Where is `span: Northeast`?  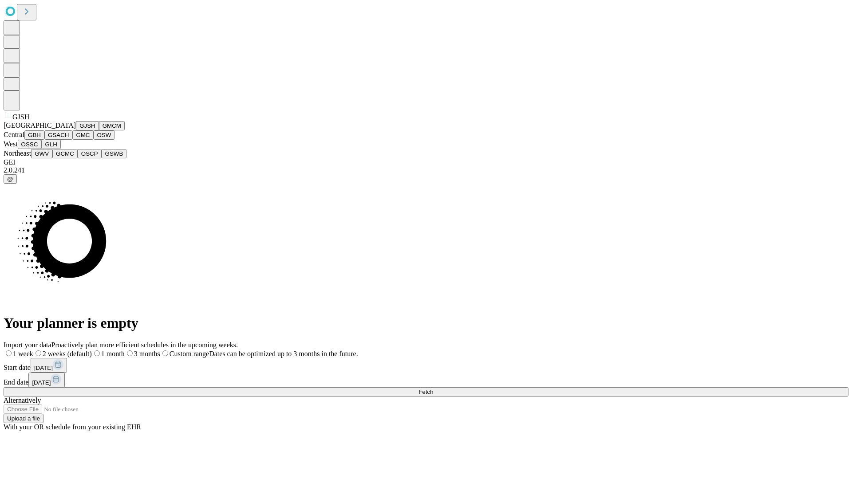
span: Northeast is located at coordinates (17, 153).